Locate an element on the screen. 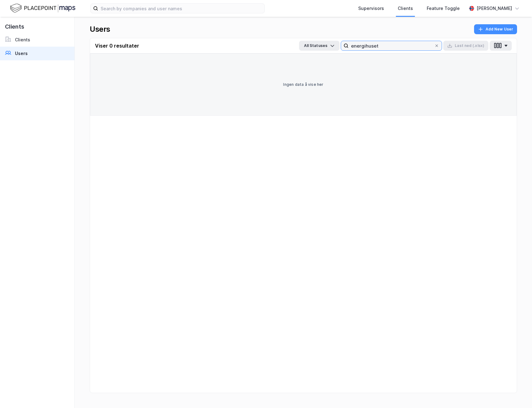 This screenshot has width=532, height=408. img: logo.f888ab2527a4732fd821a326f86c7f29.svg is located at coordinates (43, 8).